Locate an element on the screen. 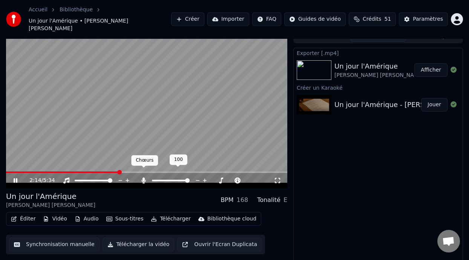 The width and height of the screenshot is (469, 260). button: Audio is located at coordinates (87, 219).